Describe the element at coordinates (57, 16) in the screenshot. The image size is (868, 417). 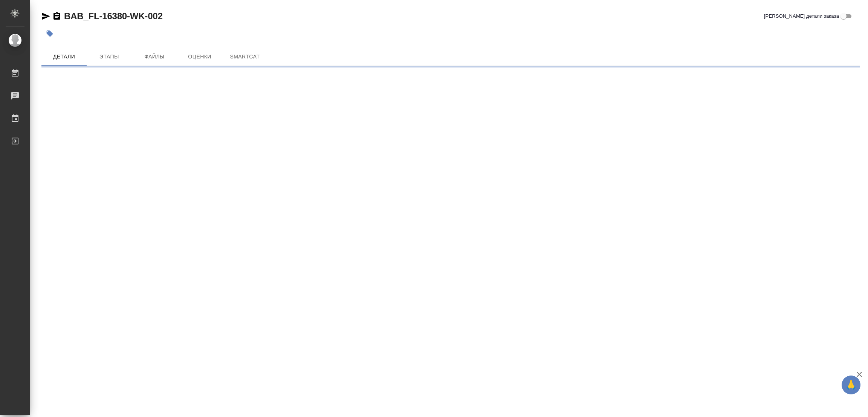
I see `button: Скопировать ссылку` at that location.